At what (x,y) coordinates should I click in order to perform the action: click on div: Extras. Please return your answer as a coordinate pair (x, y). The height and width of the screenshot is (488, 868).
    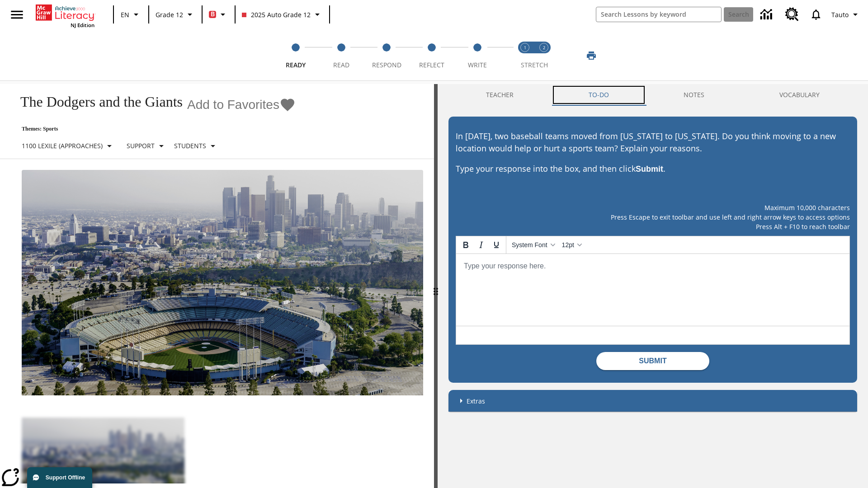
    Looking at the image, I should click on (653, 401).